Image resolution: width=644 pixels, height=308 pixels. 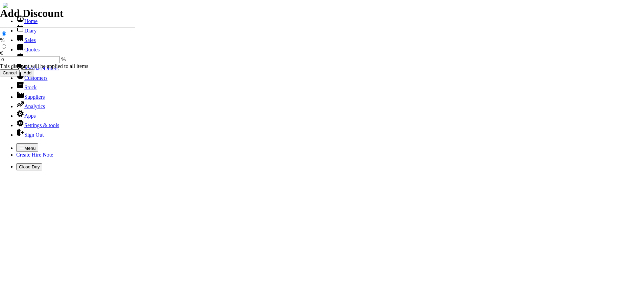 What do you see at coordinates (37, 125) in the screenshot?
I see `a: Settings & tools` at bounding box center [37, 125].